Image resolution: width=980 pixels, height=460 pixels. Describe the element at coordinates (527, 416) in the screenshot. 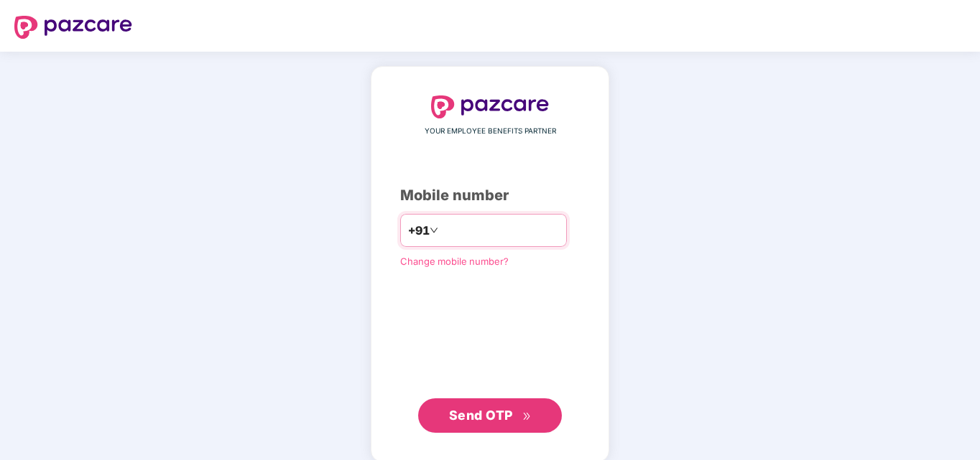

I see `span: double-right` at that location.